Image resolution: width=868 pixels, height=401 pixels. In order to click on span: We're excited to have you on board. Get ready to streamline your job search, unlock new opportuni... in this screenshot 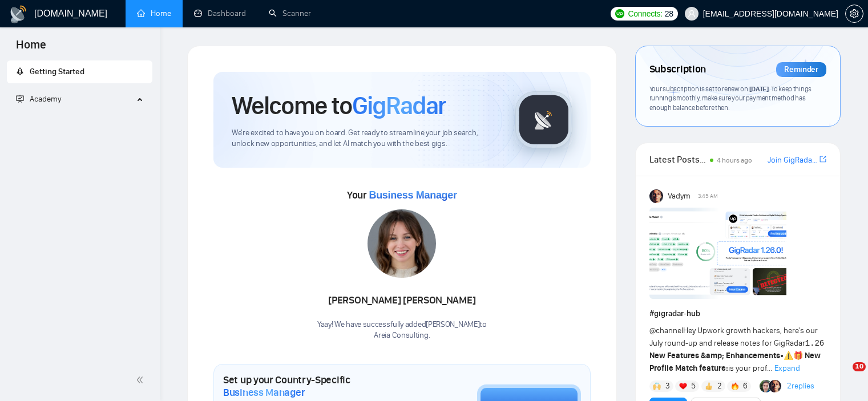, I will do `click(365, 139)`.